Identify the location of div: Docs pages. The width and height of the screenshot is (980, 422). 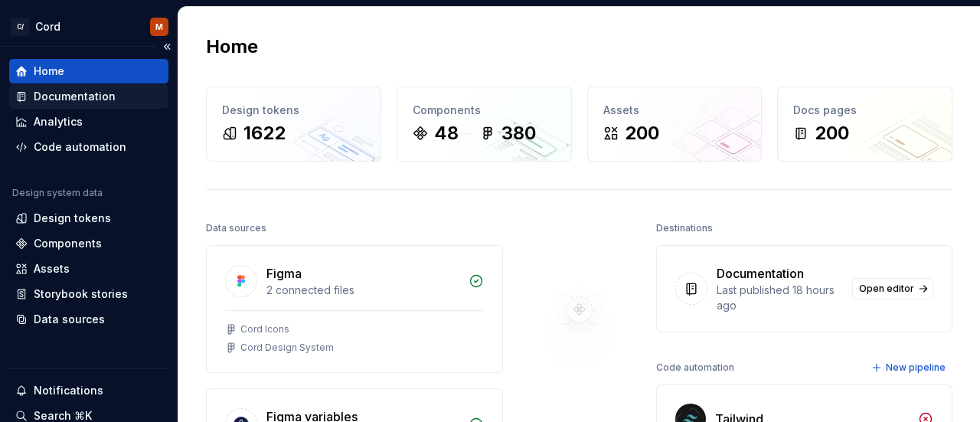
(864, 110).